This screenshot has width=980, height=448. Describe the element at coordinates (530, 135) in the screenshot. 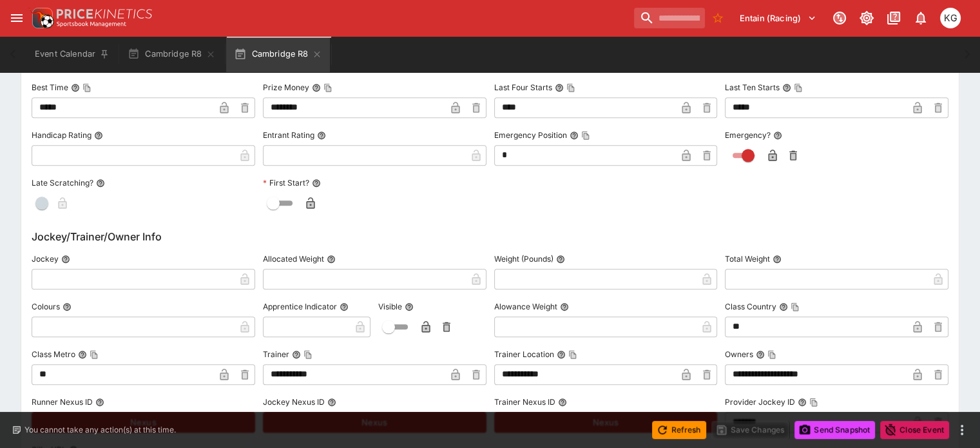

I see `p: Emergency Position` at that location.